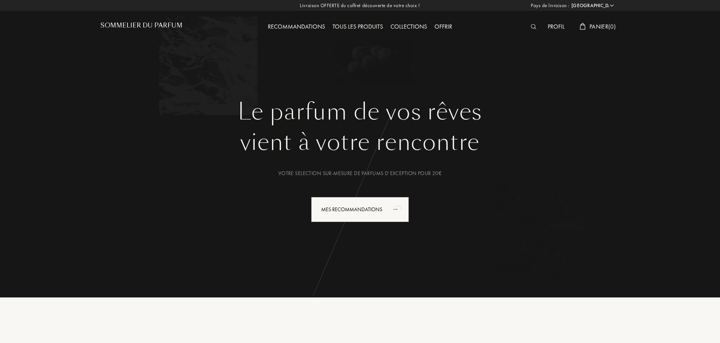 The width and height of the screenshot is (720, 343). What do you see at coordinates (556, 26) in the screenshot?
I see `a: Profil` at bounding box center [556, 26].